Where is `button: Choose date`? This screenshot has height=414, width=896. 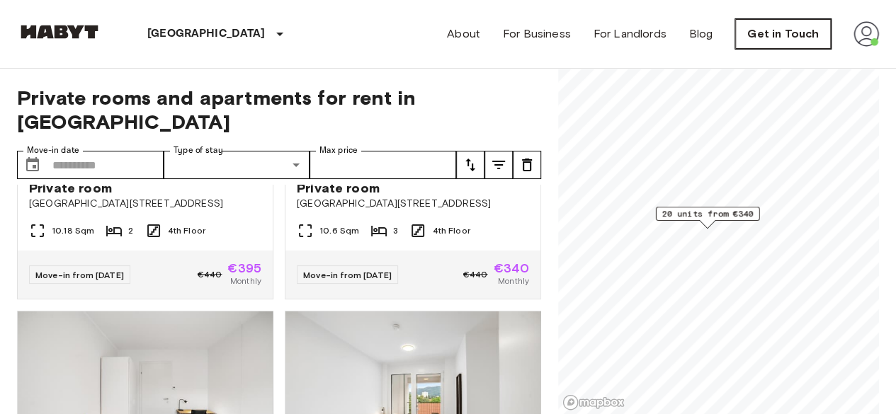
button: Choose date is located at coordinates (33, 165).